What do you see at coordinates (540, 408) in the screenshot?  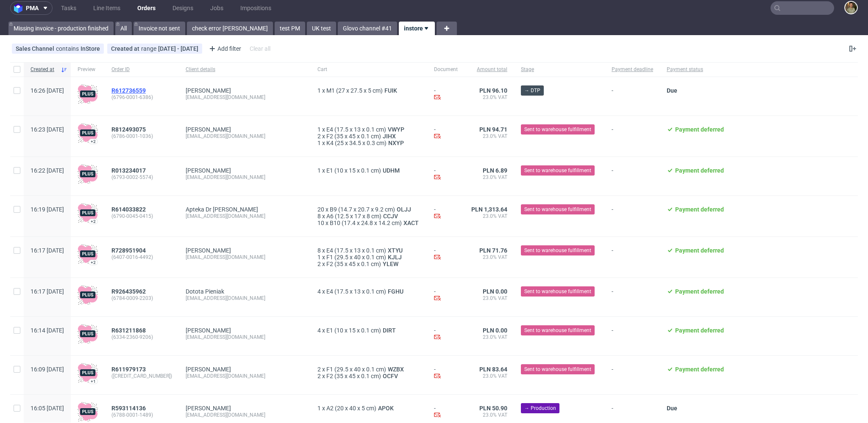 I see `span: → Production` at bounding box center [540, 408].